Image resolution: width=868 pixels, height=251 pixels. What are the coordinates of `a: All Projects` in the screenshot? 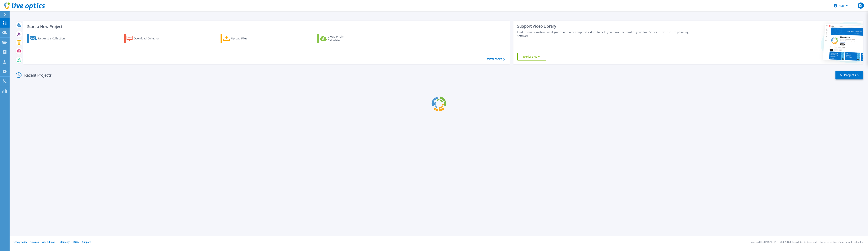 It's located at (850, 75).